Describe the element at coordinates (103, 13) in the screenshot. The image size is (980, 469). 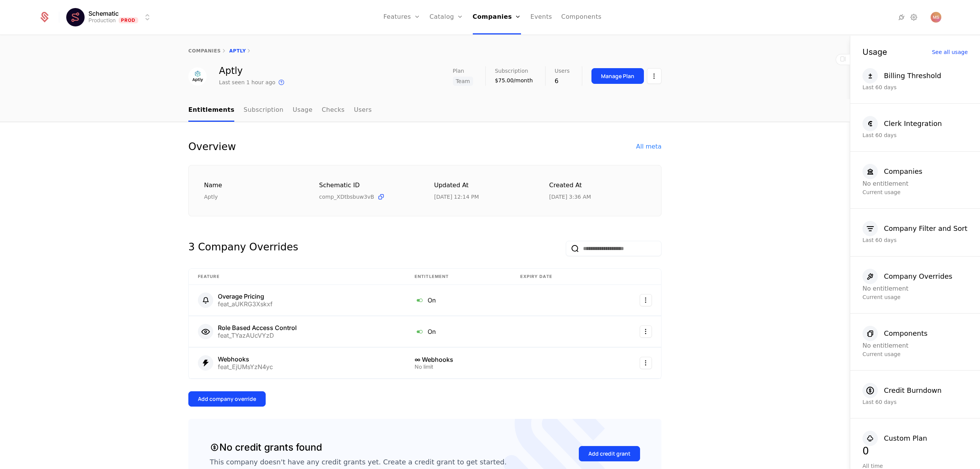
I see `span: Schematic` at that location.